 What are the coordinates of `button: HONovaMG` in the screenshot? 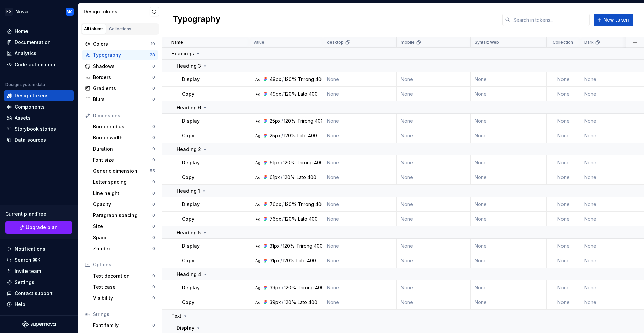 It's located at (39, 12).